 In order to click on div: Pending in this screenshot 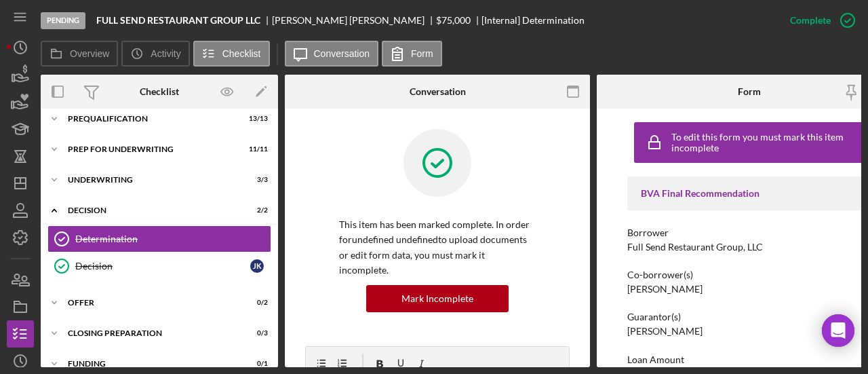, I will do `click(63, 20)`.